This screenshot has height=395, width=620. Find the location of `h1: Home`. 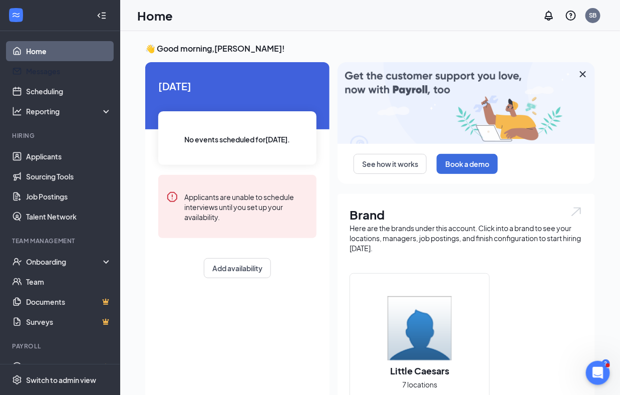

h1: Home is located at coordinates (155, 16).